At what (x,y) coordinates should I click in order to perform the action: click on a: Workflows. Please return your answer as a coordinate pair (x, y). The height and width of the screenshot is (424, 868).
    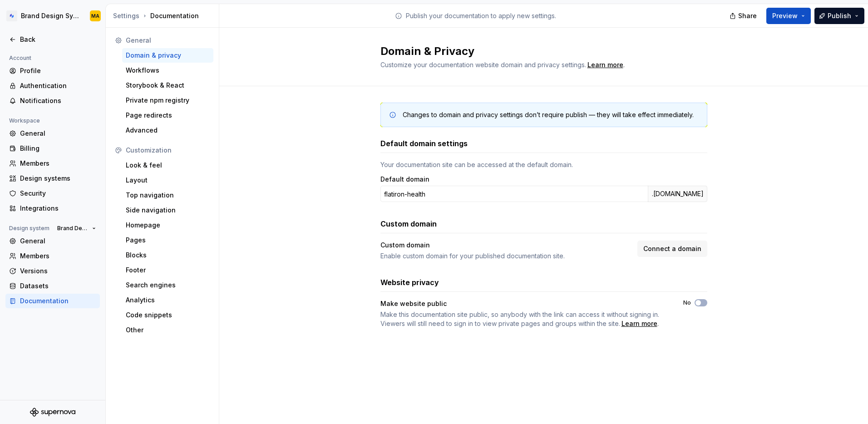
    Looking at the image, I should click on (167, 70).